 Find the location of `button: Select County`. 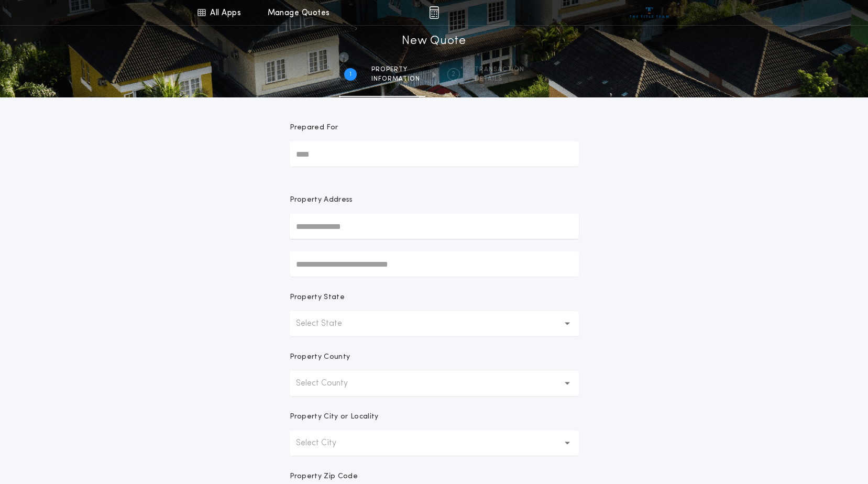

button: Select County is located at coordinates (434, 384).